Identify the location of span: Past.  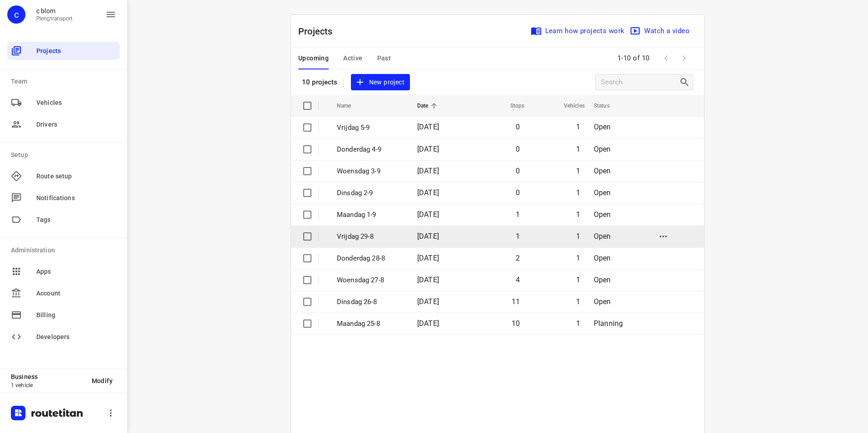
(384, 58).